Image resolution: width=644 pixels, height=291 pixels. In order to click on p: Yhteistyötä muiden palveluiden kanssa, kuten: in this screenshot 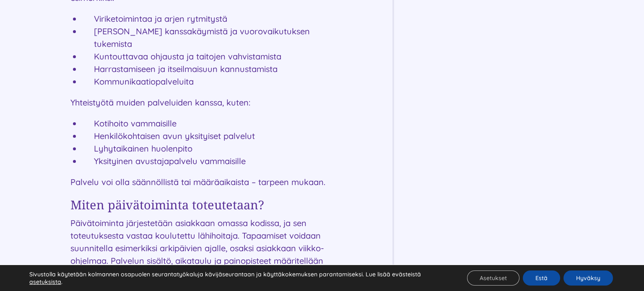, I will do `click(207, 103)`.